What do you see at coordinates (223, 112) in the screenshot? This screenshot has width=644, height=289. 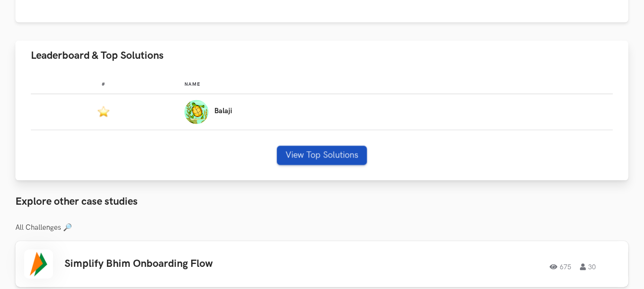 I see `p: Balaji` at bounding box center [223, 112].